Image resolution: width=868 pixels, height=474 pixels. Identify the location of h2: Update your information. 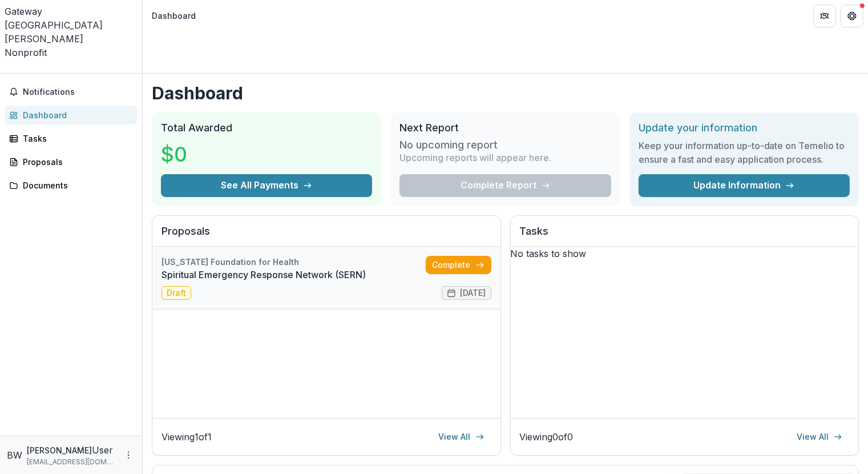
(744, 128).